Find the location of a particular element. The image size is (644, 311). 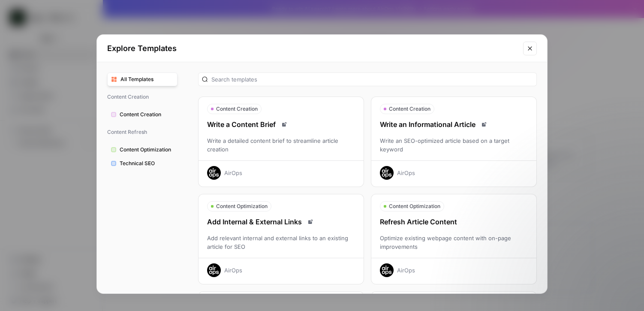

h2: Explore Templates is located at coordinates (313, 49).